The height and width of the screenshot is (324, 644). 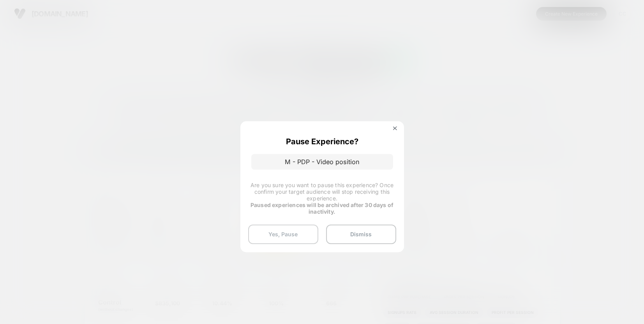 I want to click on img: close, so click(x=395, y=128).